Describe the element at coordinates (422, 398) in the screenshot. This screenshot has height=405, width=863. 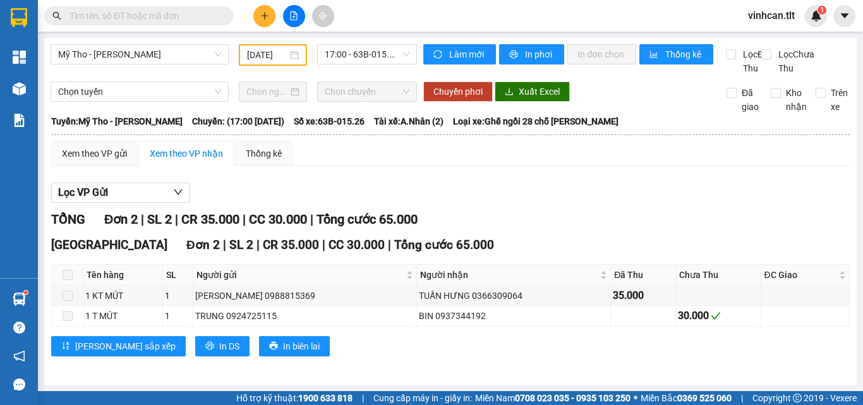
I see `span: Cung cấp máy in - giấy in:` at that location.